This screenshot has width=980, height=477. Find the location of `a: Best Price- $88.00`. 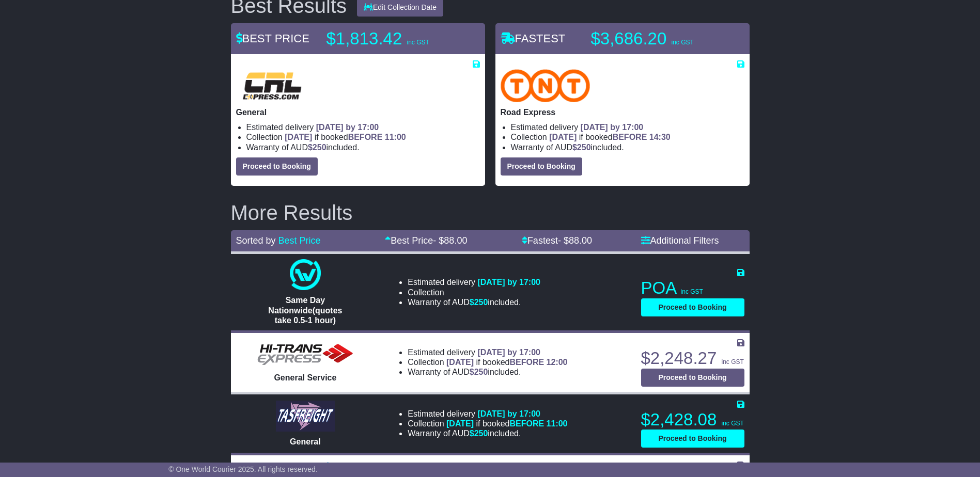

a: Best Price- $88.00 is located at coordinates (426, 240).